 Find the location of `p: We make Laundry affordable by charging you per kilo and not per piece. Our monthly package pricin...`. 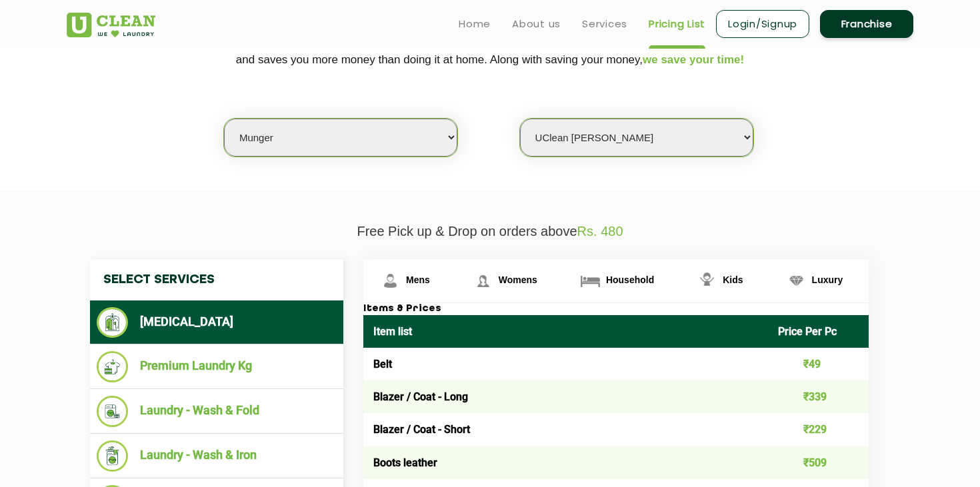

p: We make Laundry affordable by charging you per kilo and not per piece. Our monthly package pricin... is located at coordinates (490, 48).